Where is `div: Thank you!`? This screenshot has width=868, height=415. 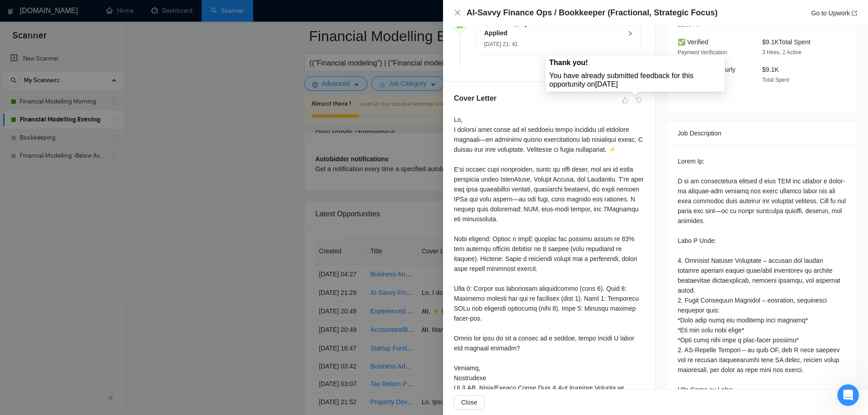 div: Thank you! is located at coordinates (635, 62).